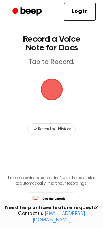 This screenshot has width=103, height=228. What do you see at coordinates (54, 129) in the screenshot?
I see `span: Recording History` at bounding box center [54, 129].